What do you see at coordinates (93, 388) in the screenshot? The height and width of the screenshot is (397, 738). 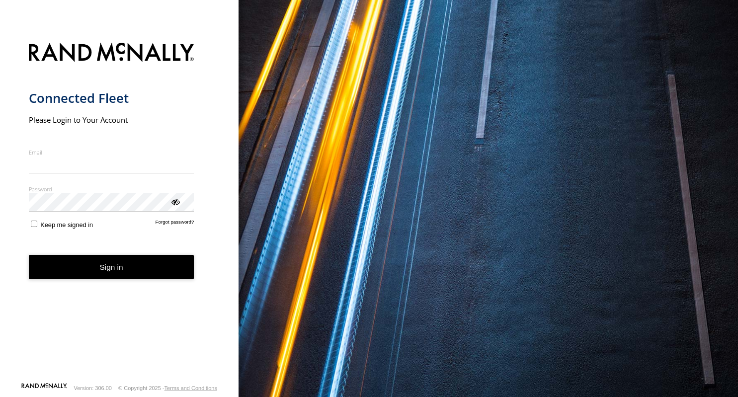 I see `div: Version: 306.00` at bounding box center [93, 388].